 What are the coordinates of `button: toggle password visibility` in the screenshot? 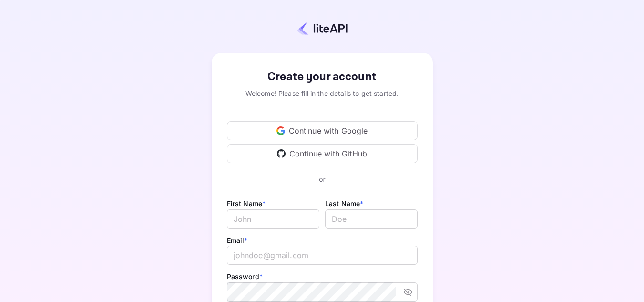 It's located at (409, 292).